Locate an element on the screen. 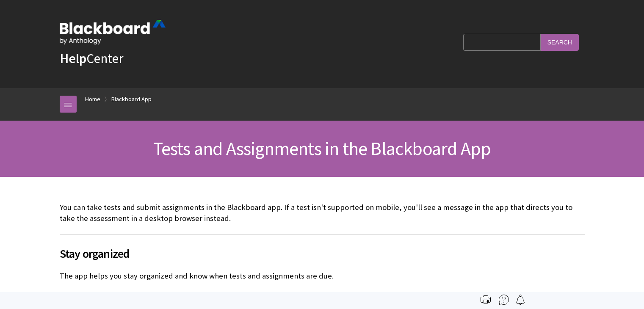  img: More help is located at coordinates (504, 300).